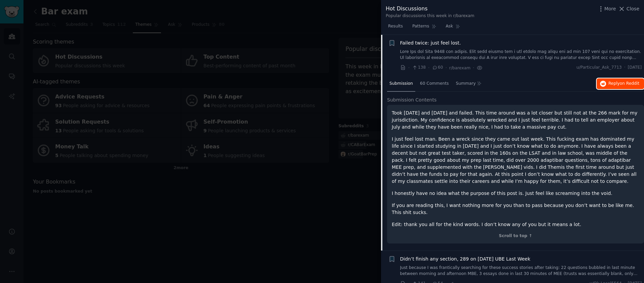 The width and height of the screenshot is (644, 283). I want to click on a: Results, so click(396, 28).